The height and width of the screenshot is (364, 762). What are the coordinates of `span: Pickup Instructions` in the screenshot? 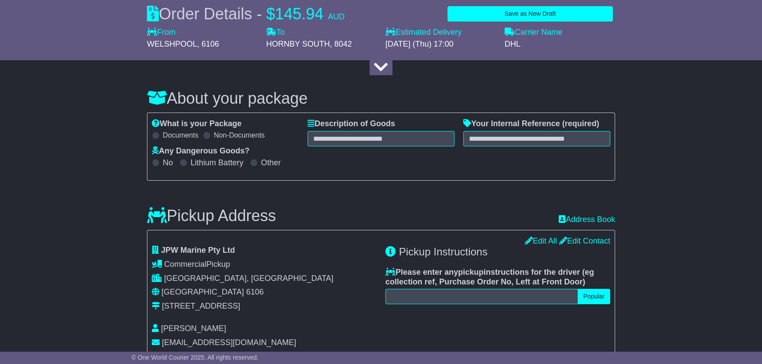 It's located at (443, 252).